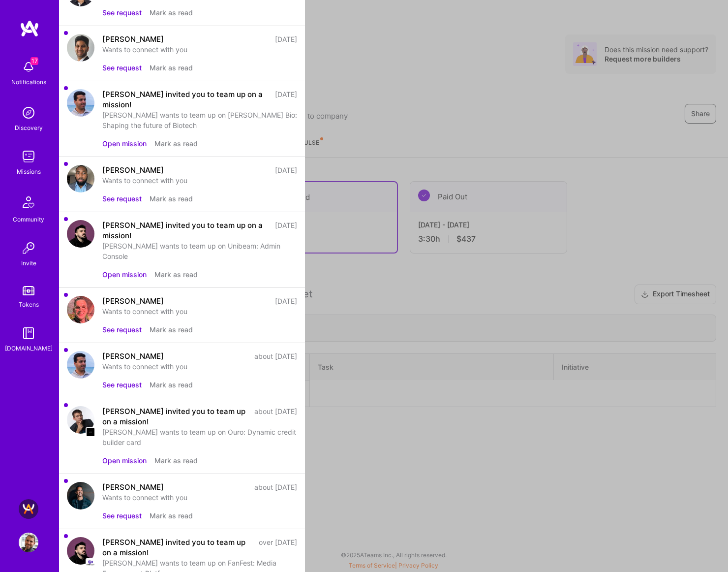 This screenshot has height=572, width=728. What do you see at coordinates (29, 202) in the screenshot?
I see `img: Community` at bounding box center [29, 202].